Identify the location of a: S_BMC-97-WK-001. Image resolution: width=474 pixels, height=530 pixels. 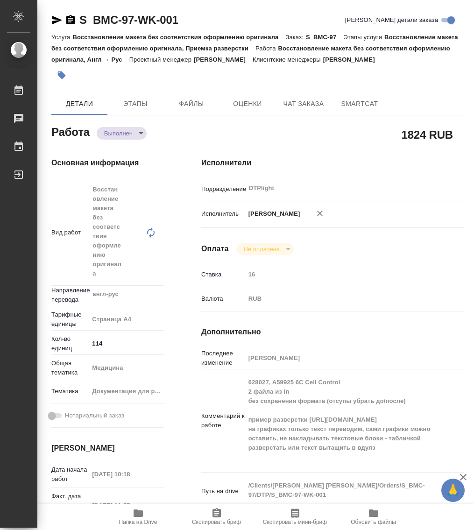
(129, 20).